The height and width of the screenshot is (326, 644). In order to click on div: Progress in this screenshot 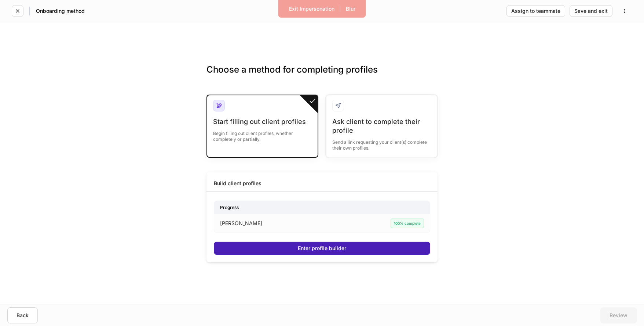, I will do `click(322, 207)`.